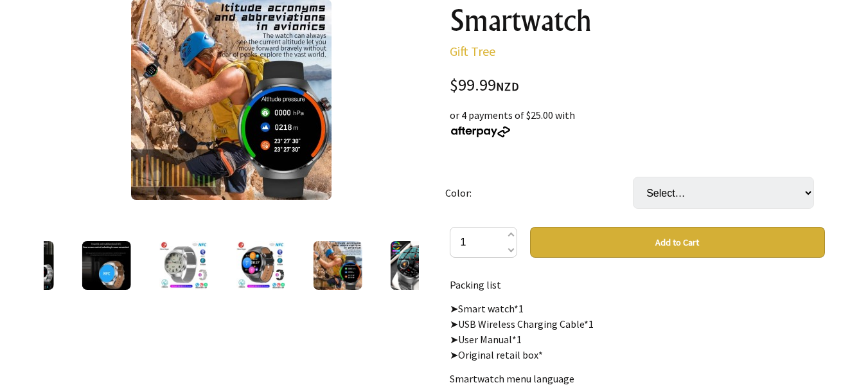 This screenshot has width=868, height=385. What do you see at coordinates (472, 50) in the screenshot?
I see `a: Gift Tree` at bounding box center [472, 50].